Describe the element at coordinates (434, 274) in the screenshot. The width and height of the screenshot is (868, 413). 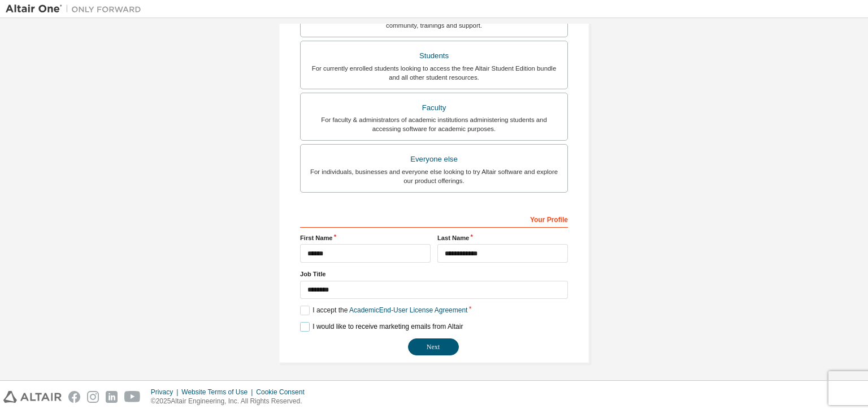
I see `label: Job Title` at that location.